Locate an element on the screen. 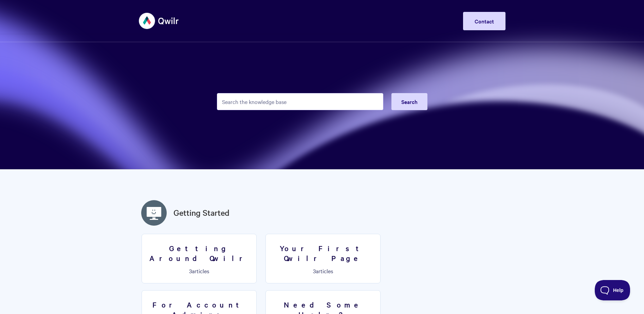  a: Getting Around Qwilr 3articles is located at coordinates (199, 258).